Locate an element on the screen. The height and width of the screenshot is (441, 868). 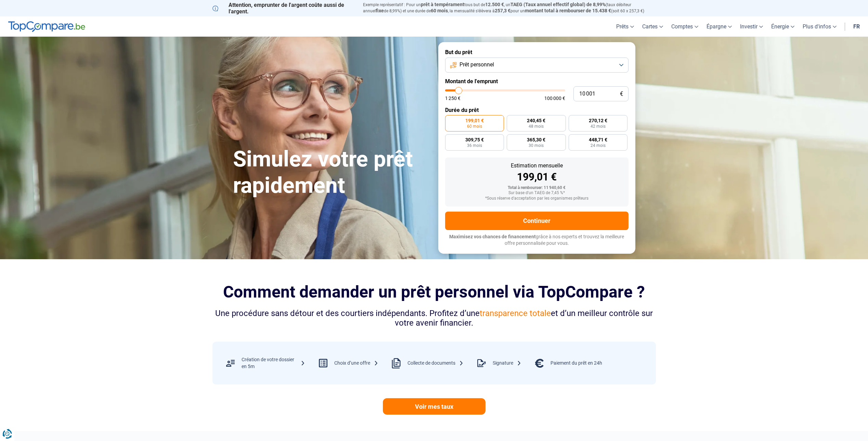
label: But du prêt is located at coordinates (537, 52).